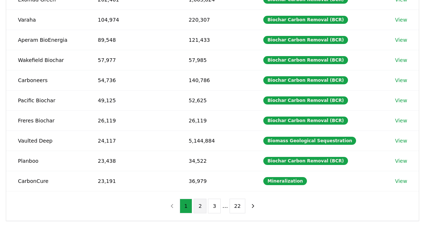 Image resolution: width=425 pixels, height=250 pixels. I want to click on td: 5,144,884, so click(214, 140).